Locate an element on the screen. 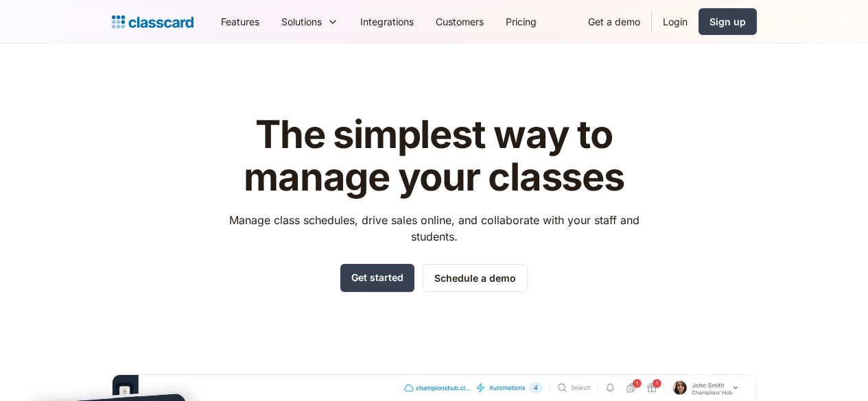 The height and width of the screenshot is (401, 868). a: Login is located at coordinates (675, 21).